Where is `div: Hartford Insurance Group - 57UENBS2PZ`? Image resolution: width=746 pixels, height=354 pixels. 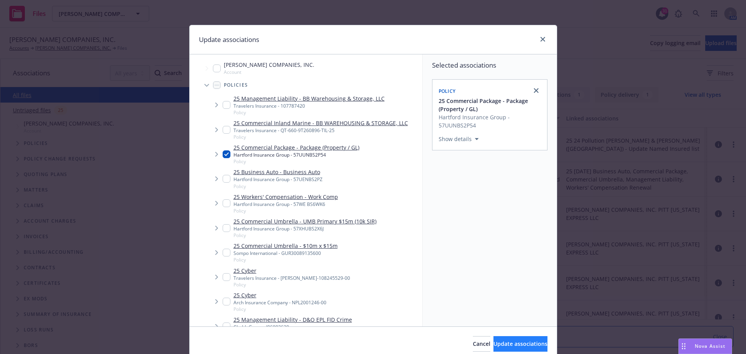 div: Hartford Insurance Group - 57UENBS2PZ is located at coordinates (278, 179).